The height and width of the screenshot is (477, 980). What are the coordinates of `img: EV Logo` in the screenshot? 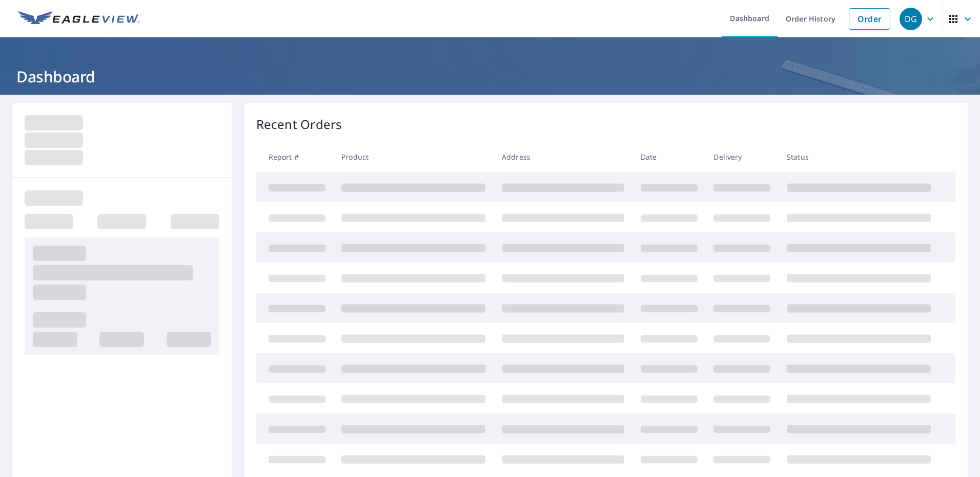 It's located at (79, 19).